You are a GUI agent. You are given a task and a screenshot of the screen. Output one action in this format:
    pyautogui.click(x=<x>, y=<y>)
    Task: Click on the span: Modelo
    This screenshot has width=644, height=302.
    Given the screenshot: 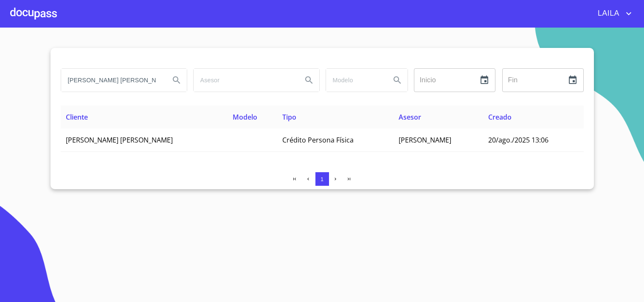 What is the action you would take?
    pyautogui.click(x=245, y=117)
    